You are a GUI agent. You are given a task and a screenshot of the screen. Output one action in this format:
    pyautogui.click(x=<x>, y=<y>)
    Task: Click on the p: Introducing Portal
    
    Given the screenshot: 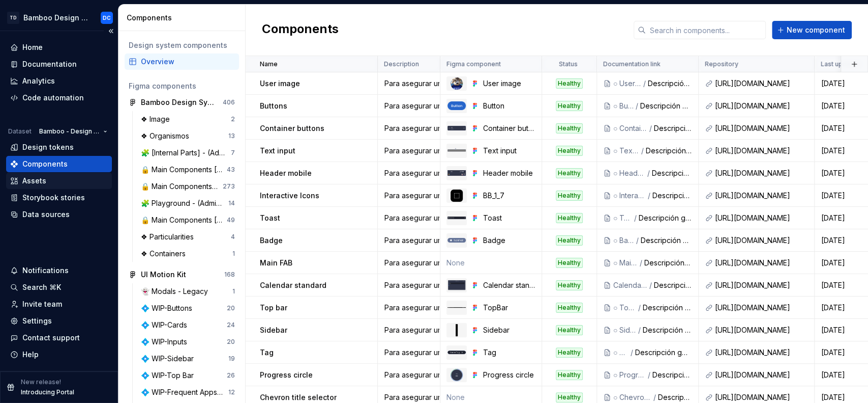 What is the action you would take?
    pyautogui.click(x=47, y=392)
    